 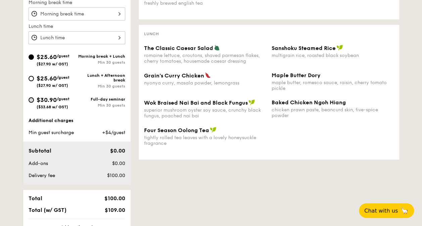 I want to click on input: $30.90/guest($33.68 w/ GST)Full-day seminarMin 30 guests, so click(x=31, y=100).